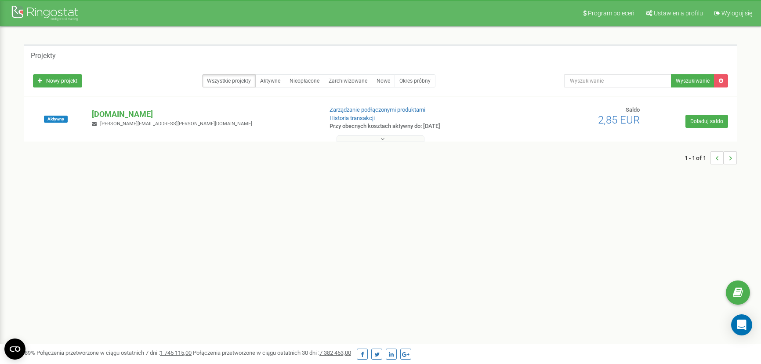 The height and width of the screenshot is (364, 761). I want to click on u: 7 382 453,00, so click(335, 352).